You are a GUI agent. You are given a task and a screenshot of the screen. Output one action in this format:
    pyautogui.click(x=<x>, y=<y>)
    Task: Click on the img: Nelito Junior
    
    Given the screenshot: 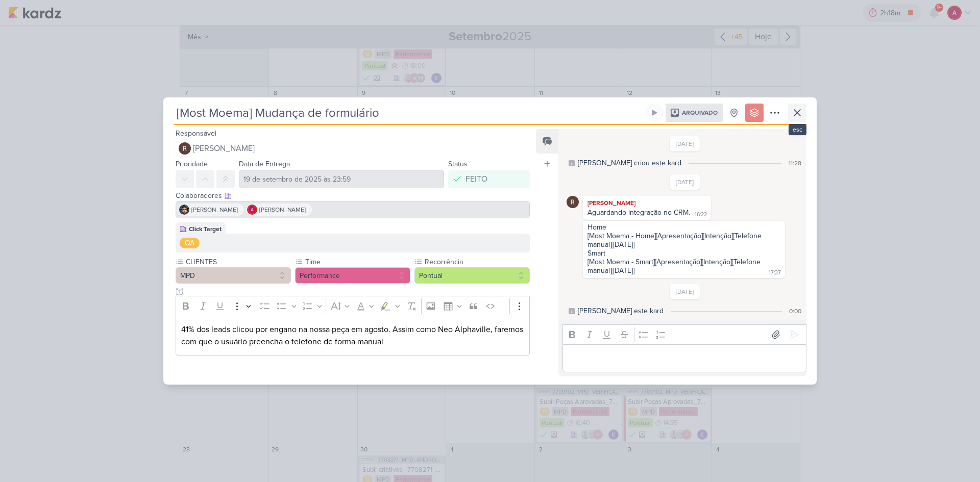 What is the action you would take?
    pyautogui.click(x=184, y=210)
    